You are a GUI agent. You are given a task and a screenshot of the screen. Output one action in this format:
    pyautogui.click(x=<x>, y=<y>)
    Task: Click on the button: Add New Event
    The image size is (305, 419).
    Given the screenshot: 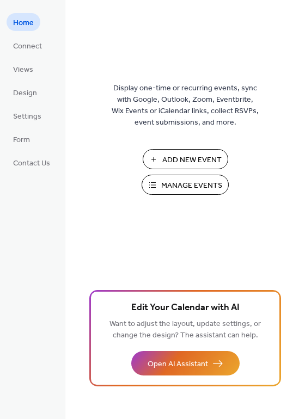 What is the action you would take?
    pyautogui.click(x=185, y=159)
    